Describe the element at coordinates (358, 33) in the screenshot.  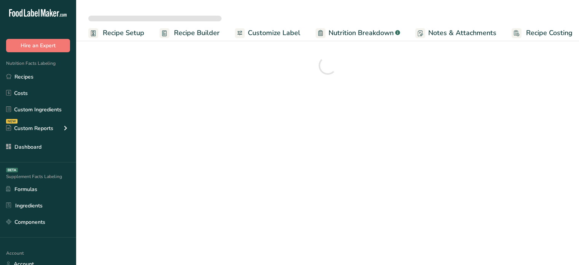
I see `a: Nutrition Breakdown` at that location.